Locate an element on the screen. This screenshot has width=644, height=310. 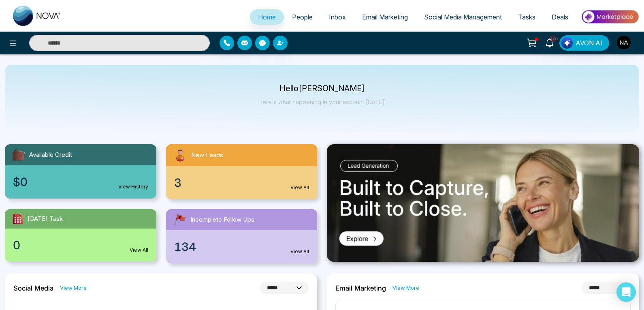
img: Market-place.gif is located at coordinates (610, 17).